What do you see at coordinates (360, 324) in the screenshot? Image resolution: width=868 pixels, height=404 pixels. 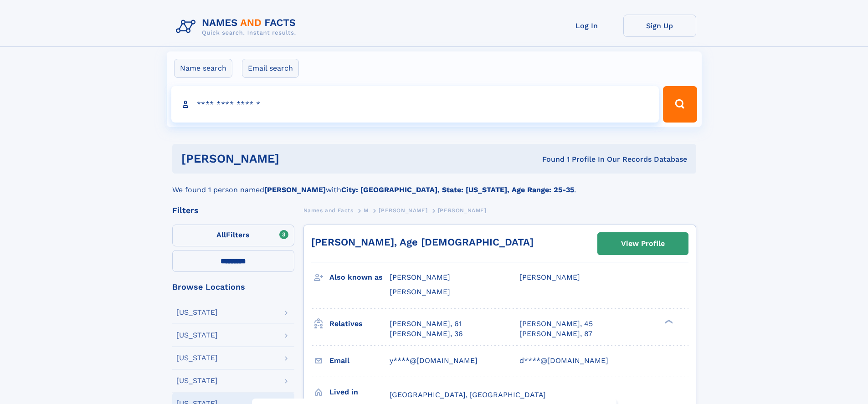 I see `h3: Relatives` at bounding box center [360, 324].